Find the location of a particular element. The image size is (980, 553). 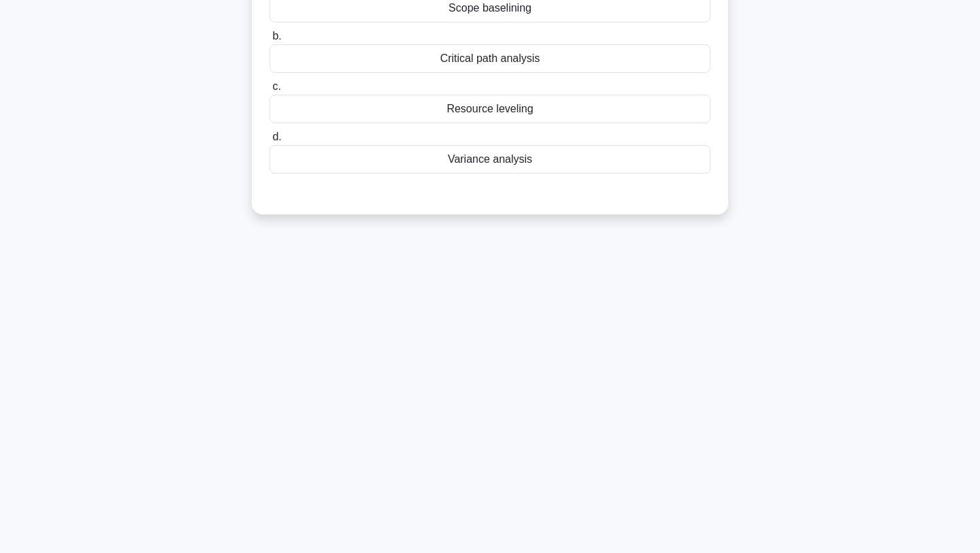

span: d. is located at coordinates (277, 137).